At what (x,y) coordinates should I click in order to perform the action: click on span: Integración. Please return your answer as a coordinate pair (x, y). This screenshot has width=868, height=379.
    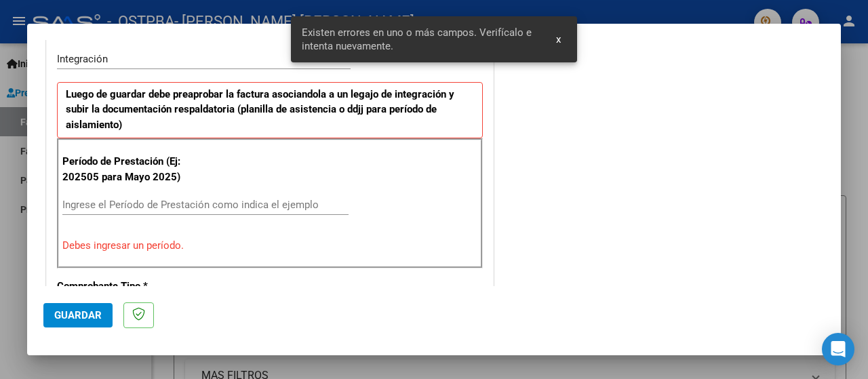
    Looking at the image, I should click on (82, 59).